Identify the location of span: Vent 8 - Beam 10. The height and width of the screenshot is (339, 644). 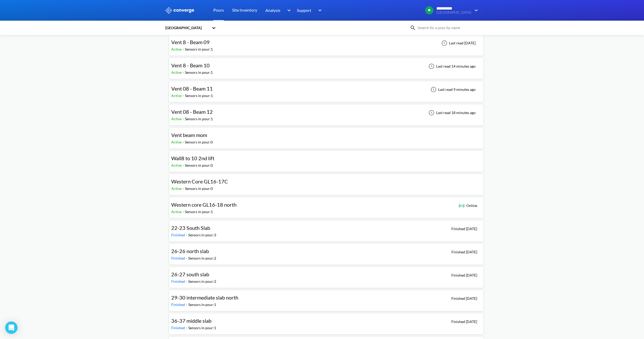
(190, 66).